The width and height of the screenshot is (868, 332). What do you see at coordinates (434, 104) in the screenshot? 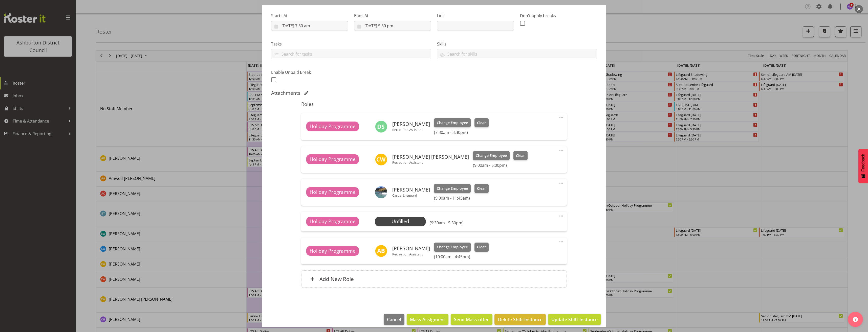
I see `h5: Roles` at bounding box center [434, 104].